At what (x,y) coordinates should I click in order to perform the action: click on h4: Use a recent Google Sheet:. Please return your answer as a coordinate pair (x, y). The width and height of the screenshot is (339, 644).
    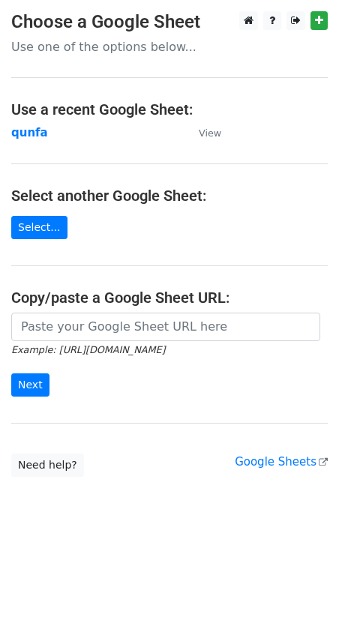
    Looking at the image, I should click on (170, 109).